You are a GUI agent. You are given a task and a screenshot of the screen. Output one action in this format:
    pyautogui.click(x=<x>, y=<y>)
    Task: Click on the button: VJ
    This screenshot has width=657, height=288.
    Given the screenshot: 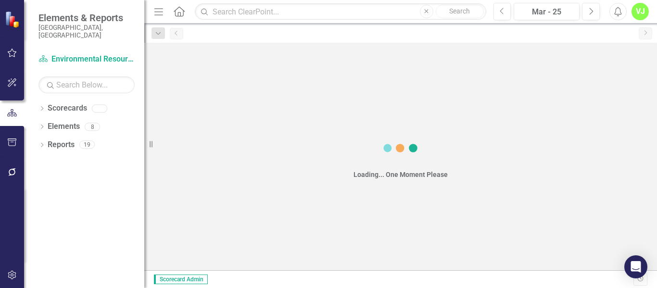 What is the action you would take?
    pyautogui.click(x=640, y=12)
    